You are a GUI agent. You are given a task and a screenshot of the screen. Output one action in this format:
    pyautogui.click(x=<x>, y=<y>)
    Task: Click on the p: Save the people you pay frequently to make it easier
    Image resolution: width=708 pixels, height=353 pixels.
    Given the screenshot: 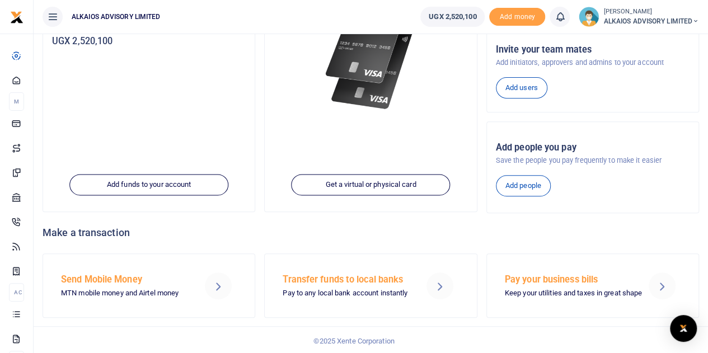 What is the action you would take?
    pyautogui.click(x=593, y=161)
    